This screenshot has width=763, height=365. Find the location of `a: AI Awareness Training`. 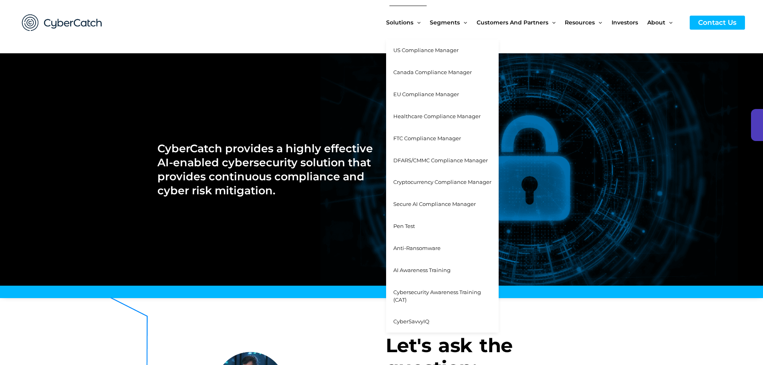

a: AI Awareness Training is located at coordinates (442, 270).